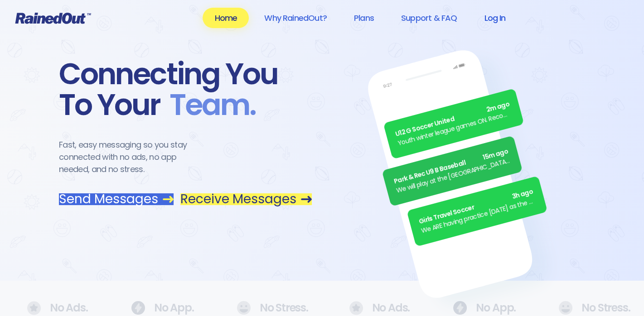 The width and height of the screenshot is (644, 316). Describe the element at coordinates (226, 18) in the screenshot. I see `a: Home` at that location.